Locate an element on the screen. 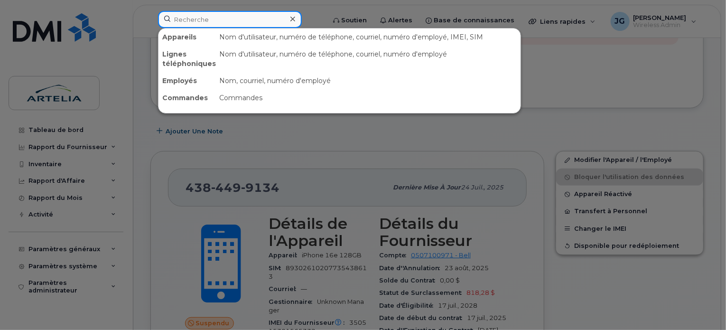 This screenshot has height=330, width=726. div: Lignes téléphoniques is located at coordinates (187, 59).